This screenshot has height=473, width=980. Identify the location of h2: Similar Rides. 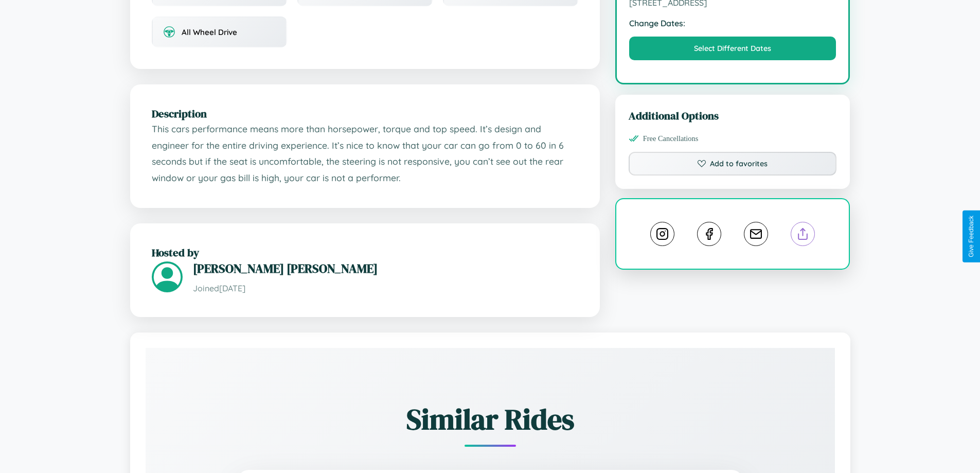
(490, 419).